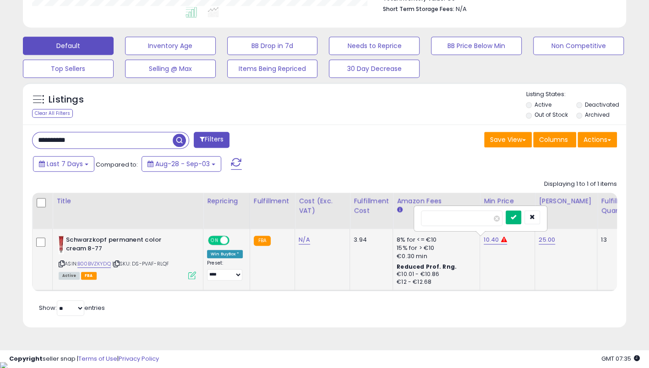 The width and height of the screenshot is (649, 368). What do you see at coordinates (141, 264) in the screenshot?
I see `span: | SKU: DS-PVAF-RLQF` at bounding box center [141, 264].